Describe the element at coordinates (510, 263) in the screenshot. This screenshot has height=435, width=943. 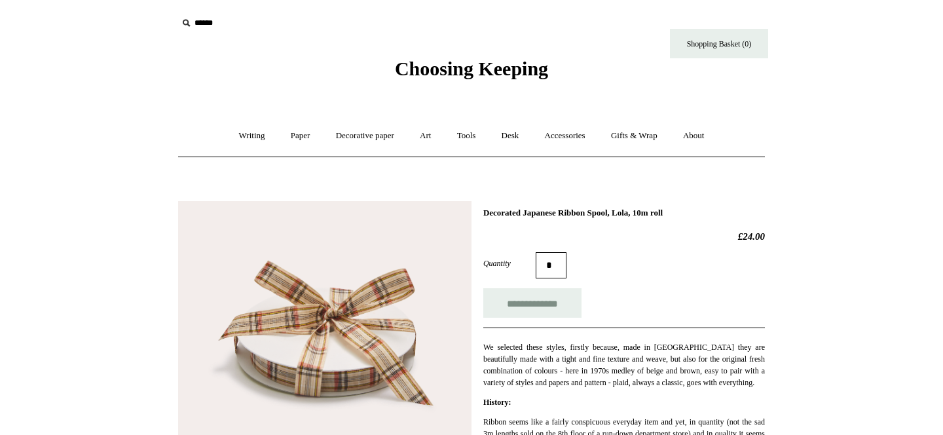
I see `label: Quantity` at that location.